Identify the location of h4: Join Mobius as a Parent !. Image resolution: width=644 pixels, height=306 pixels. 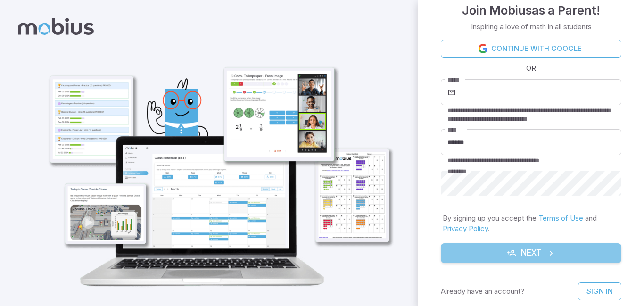
(531, 10).